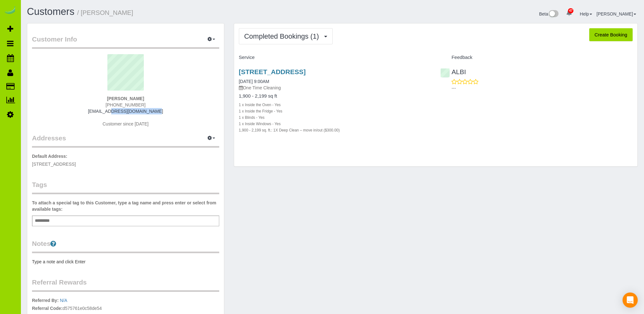 This screenshot has height=314, width=644. Describe the element at coordinates (51, 12) in the screenshot. I see `a: Customers` at that location.